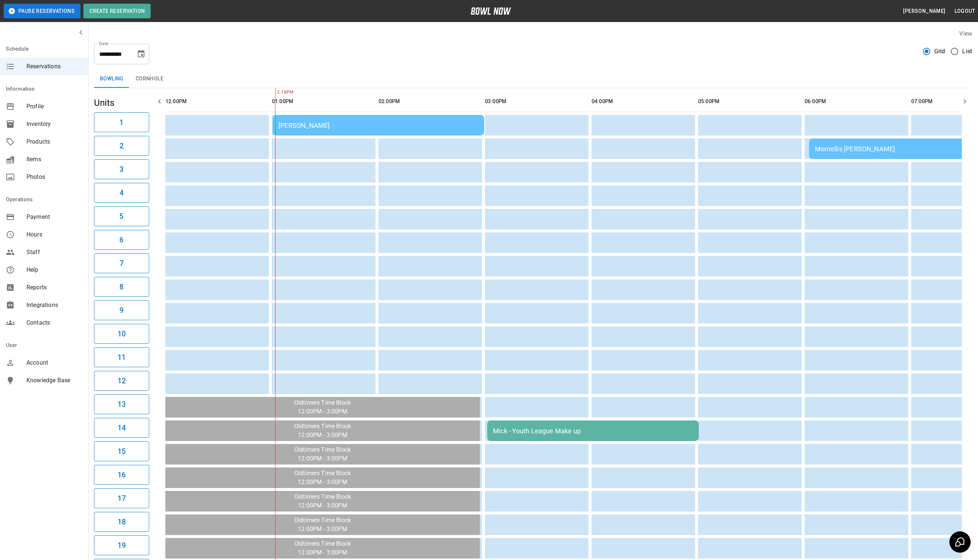 The image size is (978, 560). I want to click on span: Reservations, so click(54, 66).